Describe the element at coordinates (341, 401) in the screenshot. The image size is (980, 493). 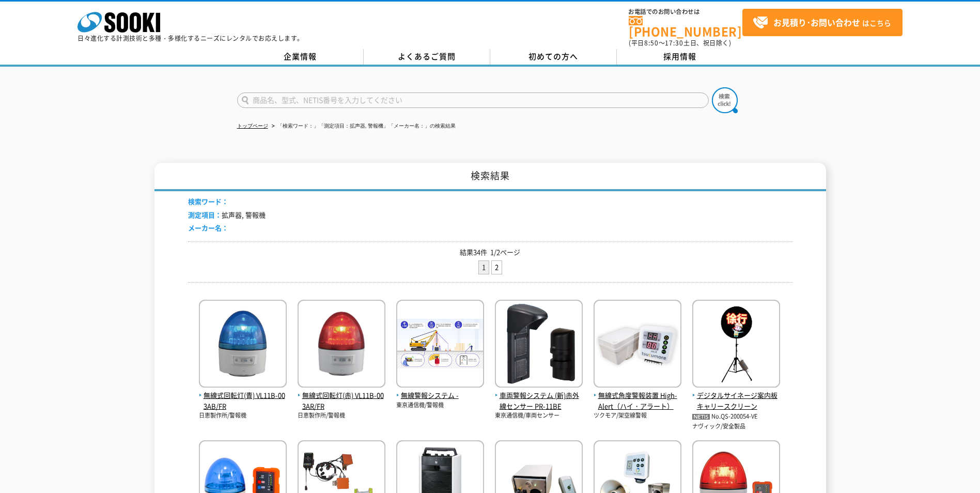
I see `span: 無線式回転灯(赤) VL11B-003AR/FR` at that location.